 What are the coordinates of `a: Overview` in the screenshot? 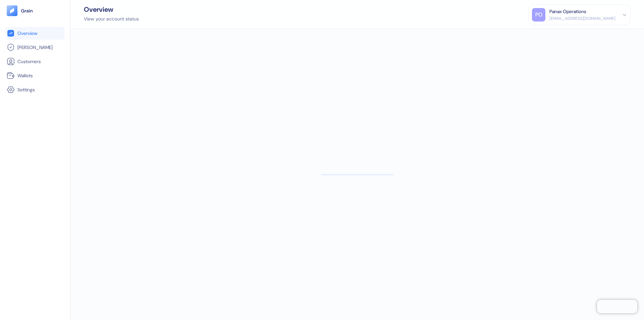 It's located at (35, 33).